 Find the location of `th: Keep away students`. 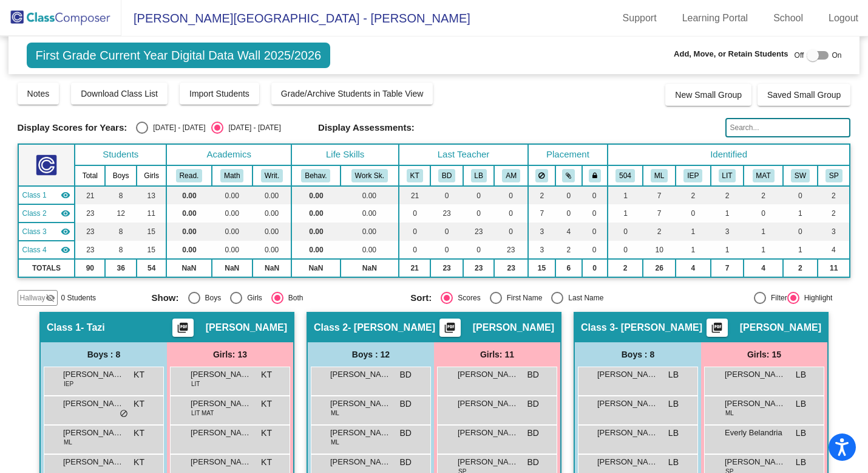

th: Keep away students is located at coordinates (541, 176).